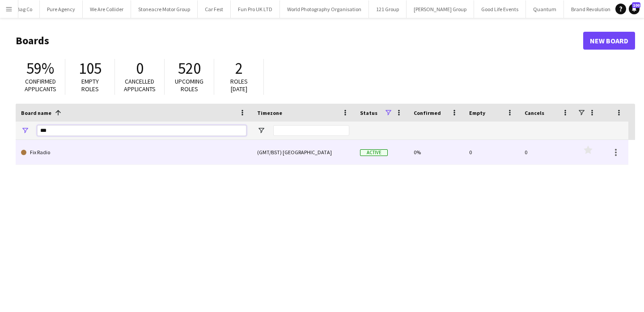  What do you see at coordinates (609, 40) in the screenshot?
I see `a: New Board` at bounding box center [609, 40].